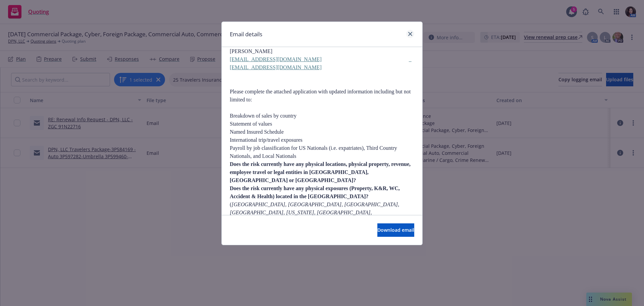 This screenshot has height=306, width=644. Describe the element at coordinates (251, 124) in the screenshot. I see `span: Statement of values` at that location.